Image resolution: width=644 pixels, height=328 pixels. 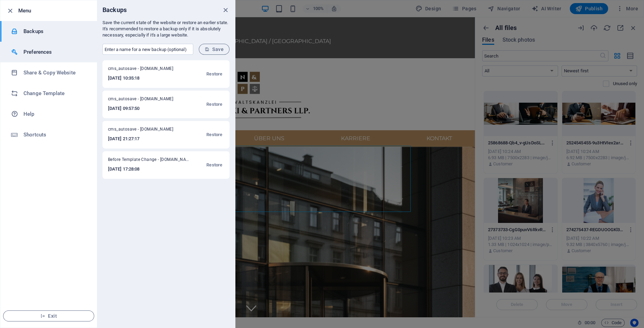 What do you see at coordinates (55, 114) in the screenshot?
I see `h6: Help` at bounding box center [55, 114].